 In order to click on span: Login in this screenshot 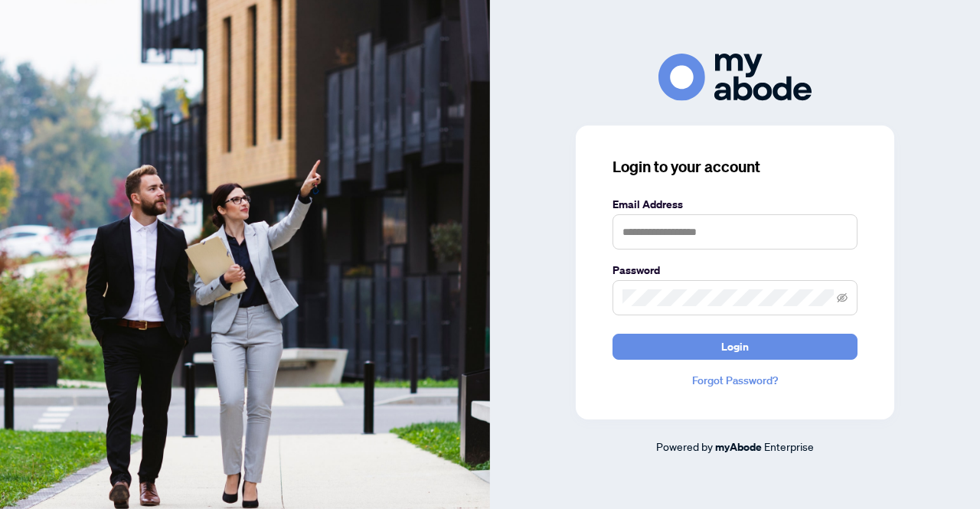, I will do `click(735, 347)`.